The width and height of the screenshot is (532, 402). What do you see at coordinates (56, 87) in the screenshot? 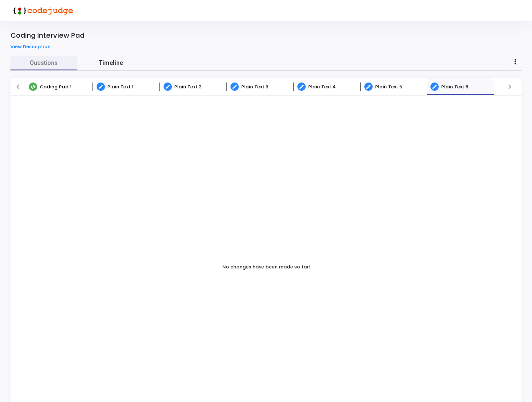
I see `span: Coding Pad 1` at bounding box center [56, 87].